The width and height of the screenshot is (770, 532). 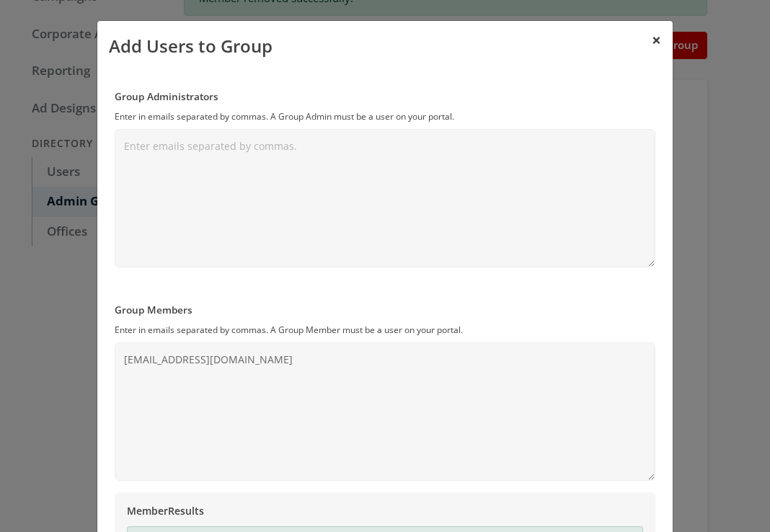 What do you see at coordinates (656, 40) in the screenshot?
I see `button: Close` at bounding box center [656, 40].